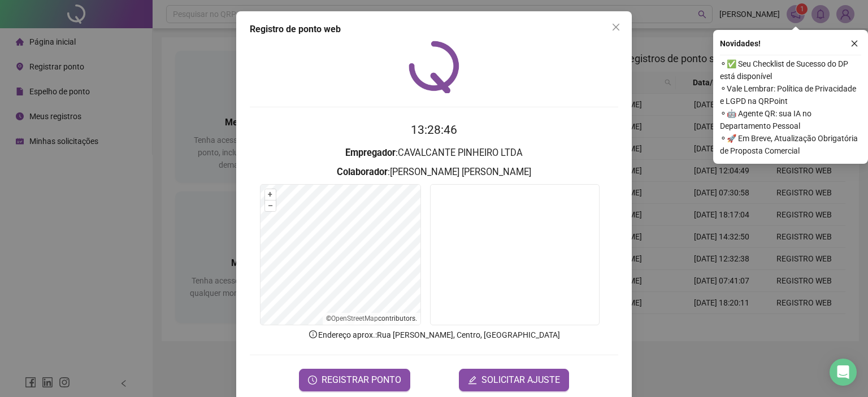 The width and height of the screenshot is (868, 397). Describe the element at coordinates (791, 120) in the screenshot. I see `span: ⚬ 🤖 Agente QR: sua IA no Departamento Pessoal` at that location.